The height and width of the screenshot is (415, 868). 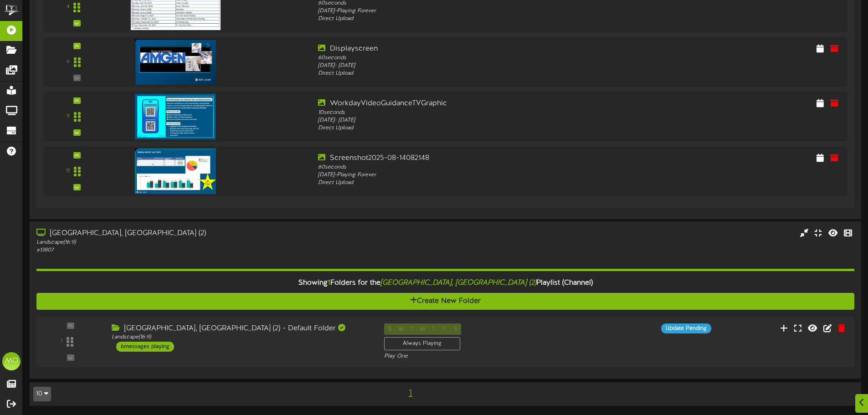 I want to click on div: Displayscreen, so click(x=479, y=49).